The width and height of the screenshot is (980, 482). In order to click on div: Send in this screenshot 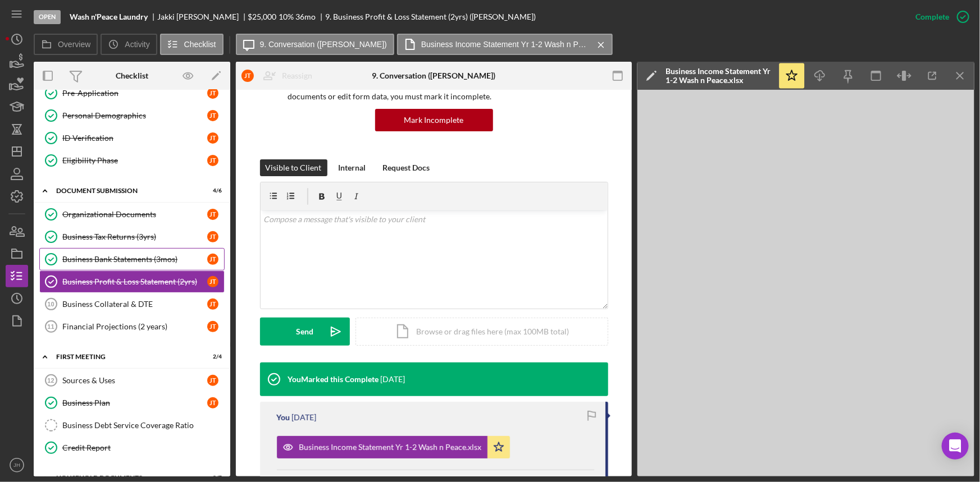, I will do `click(304, 331)`.